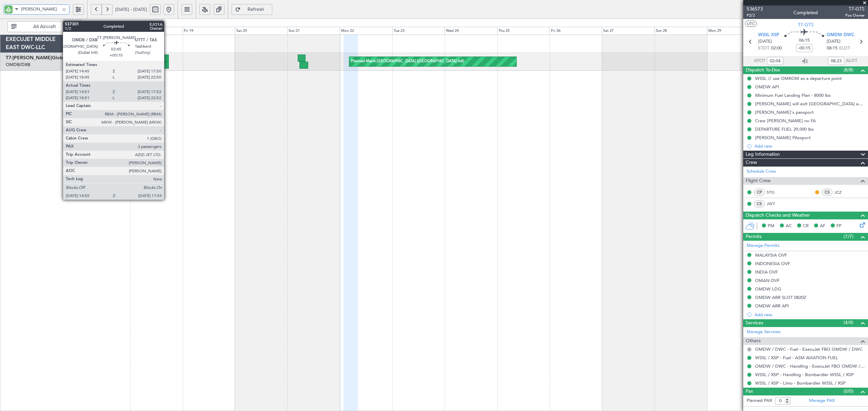 The height and width of the screenshot is (411, 868). What do you see at coordinates (848, 391) in the screenshot?
I see `span: (0/0)` at bounding box center [848, 391].